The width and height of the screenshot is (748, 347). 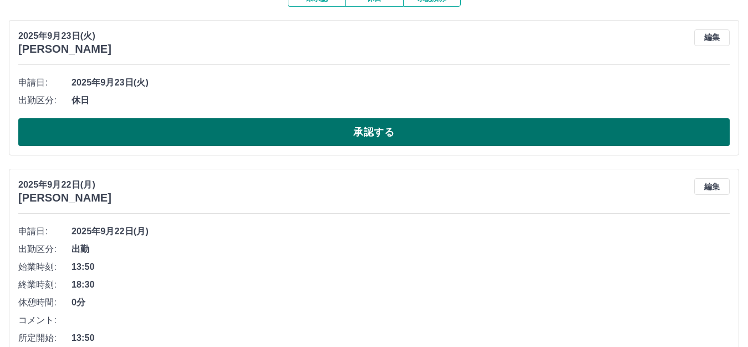 What do you see at coordinates (401, 302) in the screenshot?
I see `span: 0分` at bounding box center [401, 302].